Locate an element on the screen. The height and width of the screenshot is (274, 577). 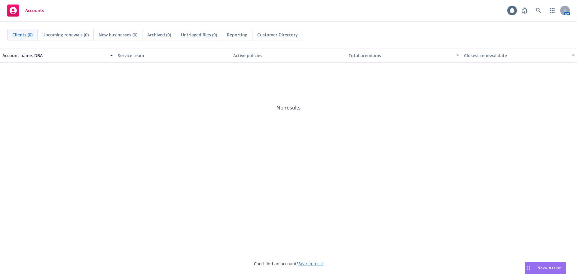
button: Total premiums is located at coordinates (404, 55).